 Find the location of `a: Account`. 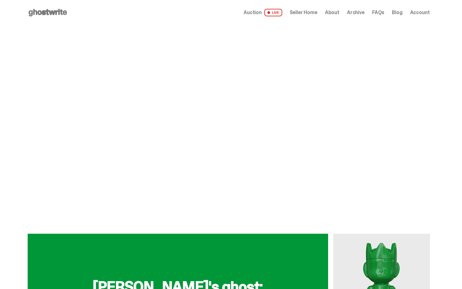

a: Account is located at coordinates (420, 13).